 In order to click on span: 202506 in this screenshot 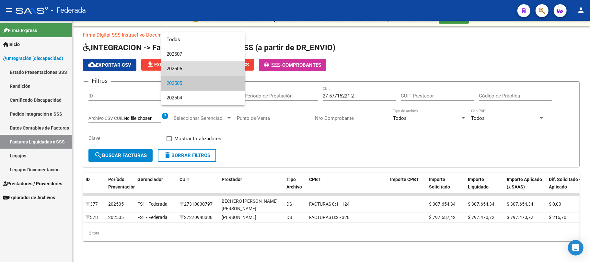, I will do `click(203, 69)`.